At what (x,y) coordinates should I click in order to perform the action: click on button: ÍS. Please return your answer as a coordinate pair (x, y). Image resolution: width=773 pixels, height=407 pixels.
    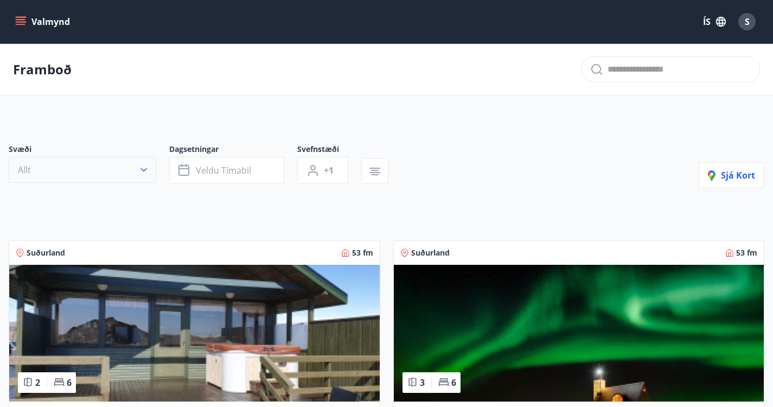
    Looking at the image, I should click on (714, 22).